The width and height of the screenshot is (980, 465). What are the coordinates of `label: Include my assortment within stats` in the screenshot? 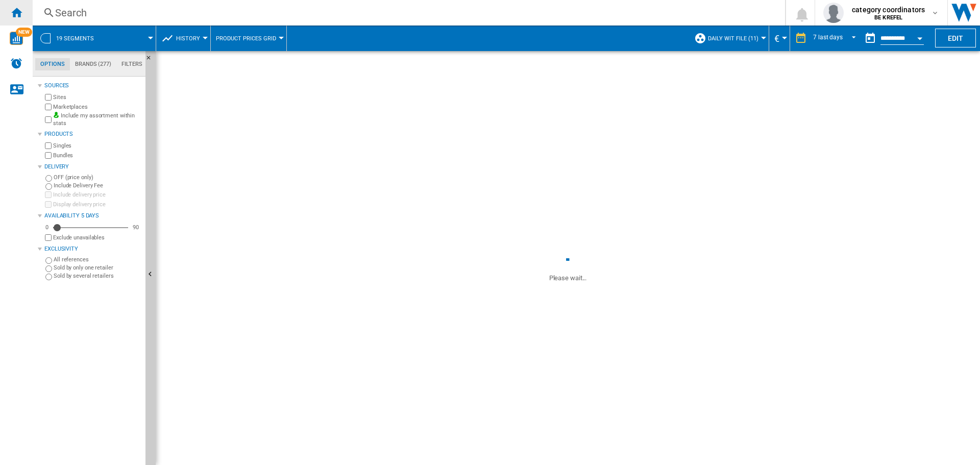 It's located at (97, 120).